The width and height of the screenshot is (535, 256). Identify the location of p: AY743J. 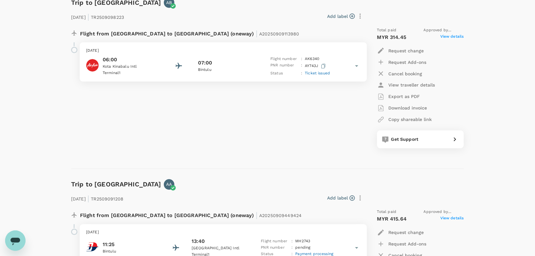
(316, 66).